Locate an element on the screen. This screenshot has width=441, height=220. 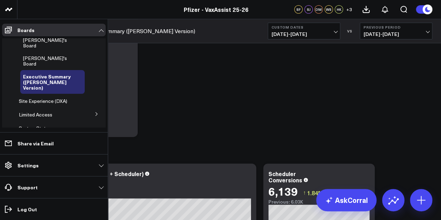
div: Previous: 24.41K is located at coordinates (141, 195).